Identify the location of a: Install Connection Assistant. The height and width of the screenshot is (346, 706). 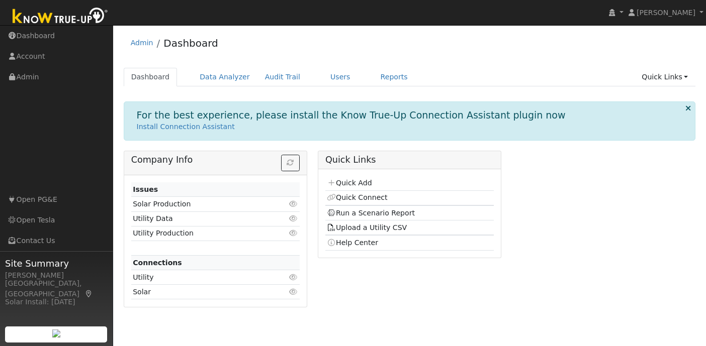
(186, 127).